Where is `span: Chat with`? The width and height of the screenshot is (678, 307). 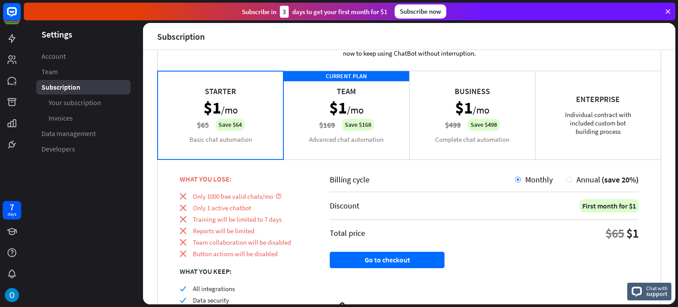
span: Chat with is located at coordinates (657, 288).